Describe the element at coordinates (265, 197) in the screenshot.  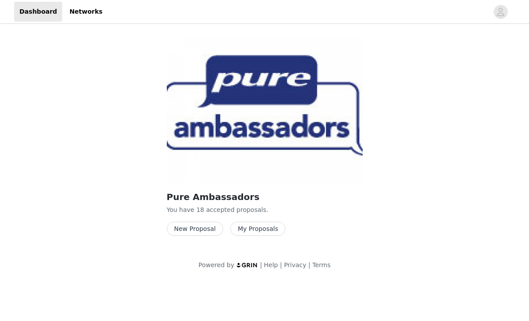
I see `h2: Pure Ambassadors` at that location.